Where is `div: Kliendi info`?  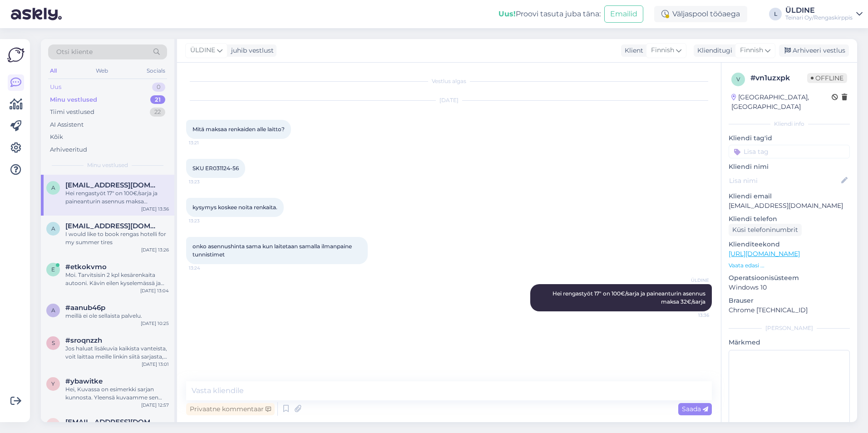
div: Kliendi info is located at coordinates (789, 124).